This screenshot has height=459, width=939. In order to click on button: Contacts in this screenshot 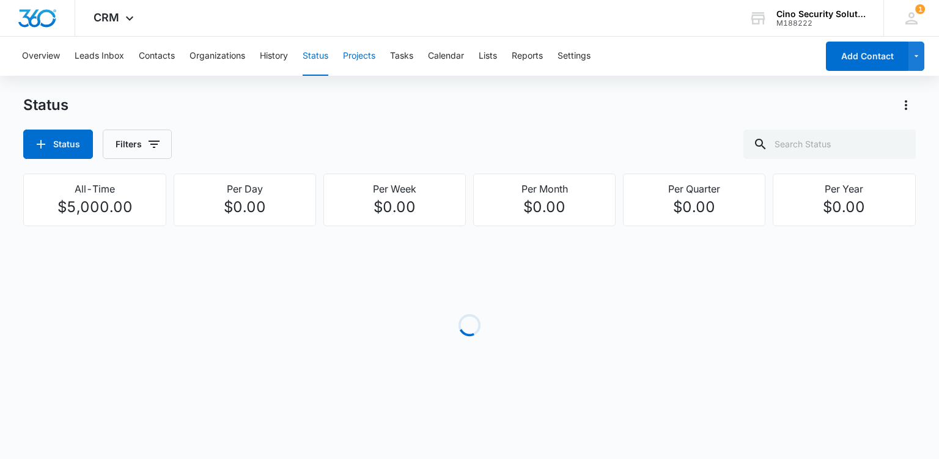, I will do `click(157, 56)`.